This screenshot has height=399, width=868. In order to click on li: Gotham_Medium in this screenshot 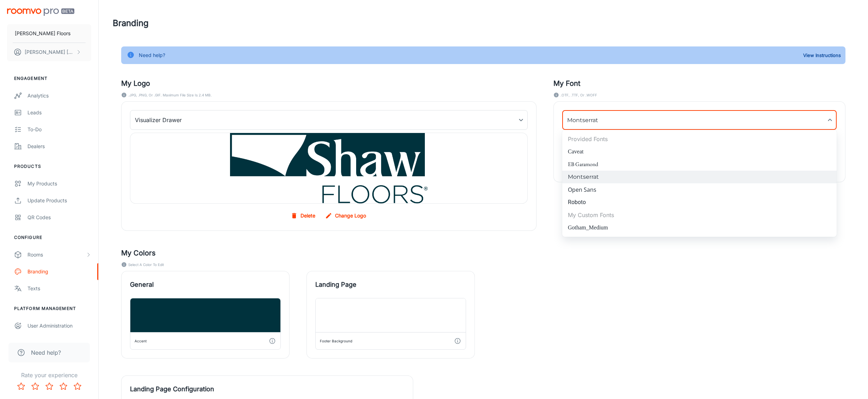, I will do `click(700, 228)`.